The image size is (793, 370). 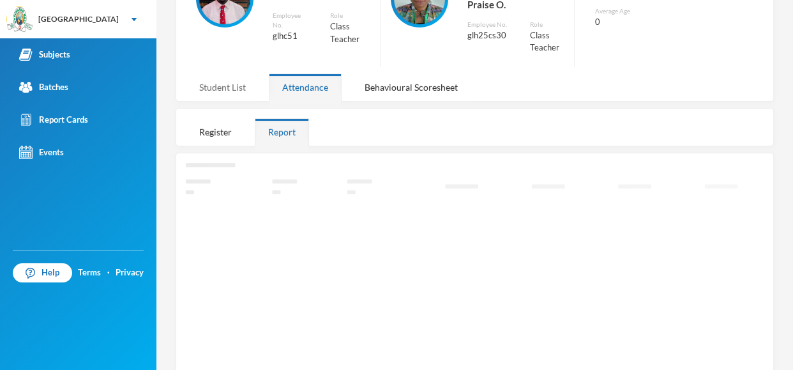 What do you see at coordinates (644, 22) in the screenshot?
I see `div: 0` at bounding box center [644, 22].